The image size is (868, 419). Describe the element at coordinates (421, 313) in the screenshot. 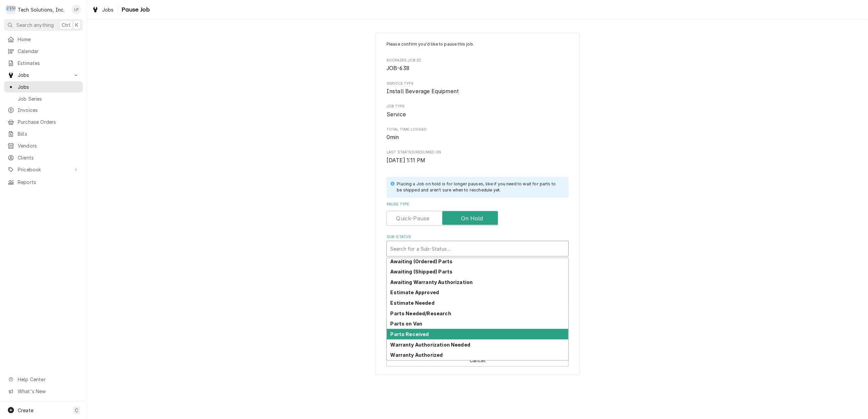

I see `strong: Parts Needed/Research` at that location.